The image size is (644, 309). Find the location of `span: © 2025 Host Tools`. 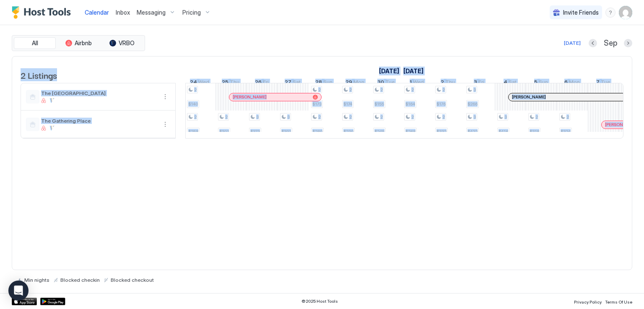

span: © 2025 Host Tools is located at coordinates (320, 301).